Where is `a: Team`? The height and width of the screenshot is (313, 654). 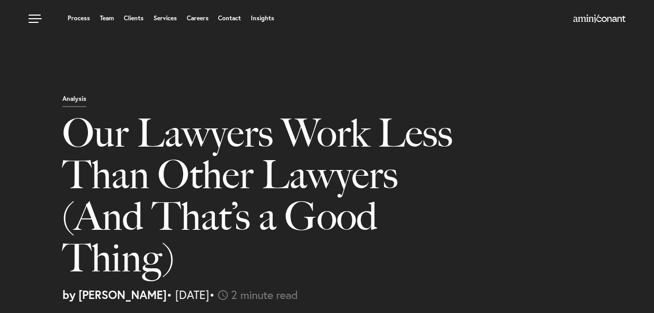 a: Team is located at coordinates (107, 18).